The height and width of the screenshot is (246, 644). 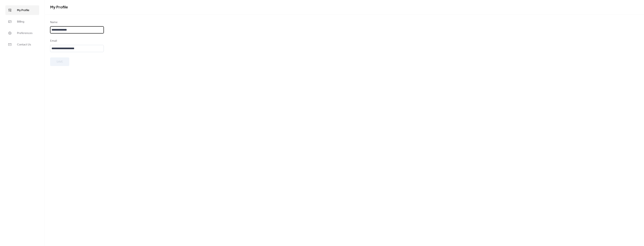 What do you see at coordinates (22, 33) in the screenshot?
I see `a: Preferences` at bounding box center [22, 33].